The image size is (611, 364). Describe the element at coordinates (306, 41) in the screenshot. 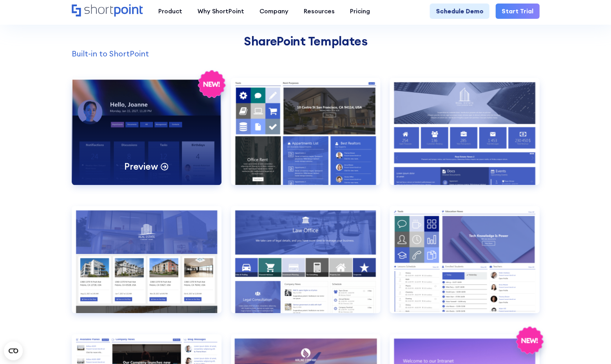

I see `h2: SharePoint Templates` at that location.